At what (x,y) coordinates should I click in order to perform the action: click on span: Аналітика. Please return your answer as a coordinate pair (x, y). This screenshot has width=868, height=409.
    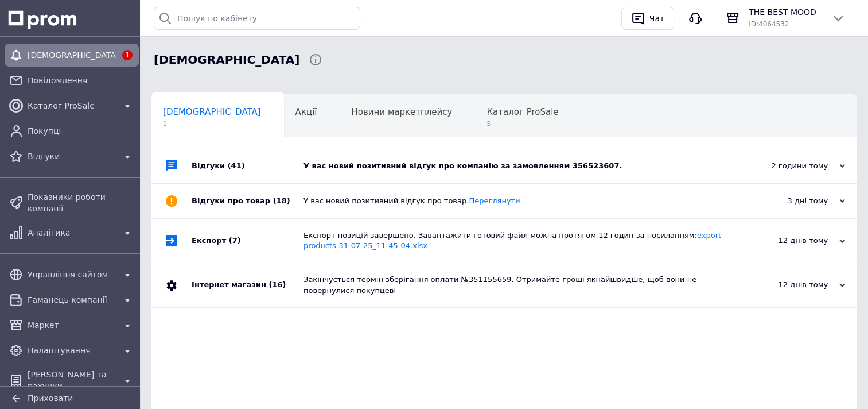
    Looking at the image, I should click on (72, 233).